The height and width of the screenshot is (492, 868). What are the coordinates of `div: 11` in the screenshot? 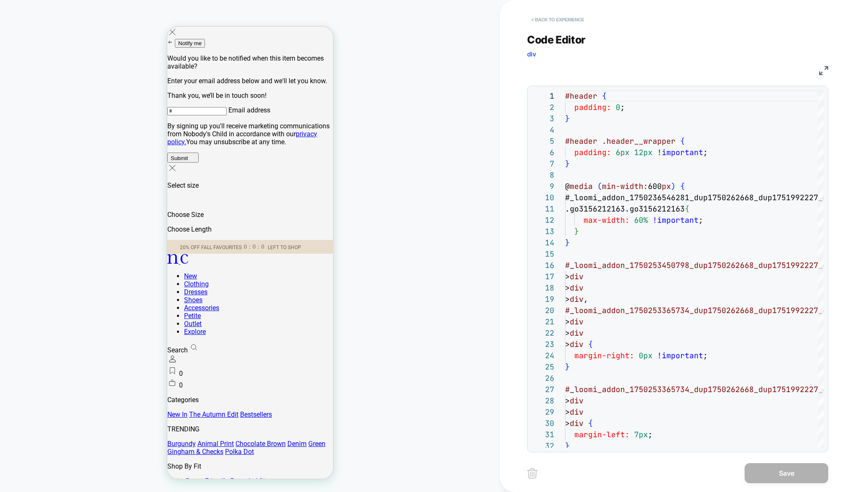 It's located at (543, 208).